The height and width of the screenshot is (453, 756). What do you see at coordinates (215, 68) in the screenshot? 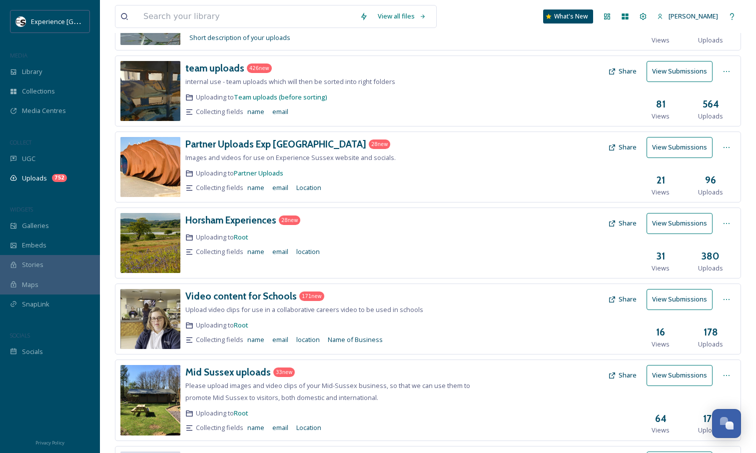
I see `a: team uploads` at bounding box center [215, 68].